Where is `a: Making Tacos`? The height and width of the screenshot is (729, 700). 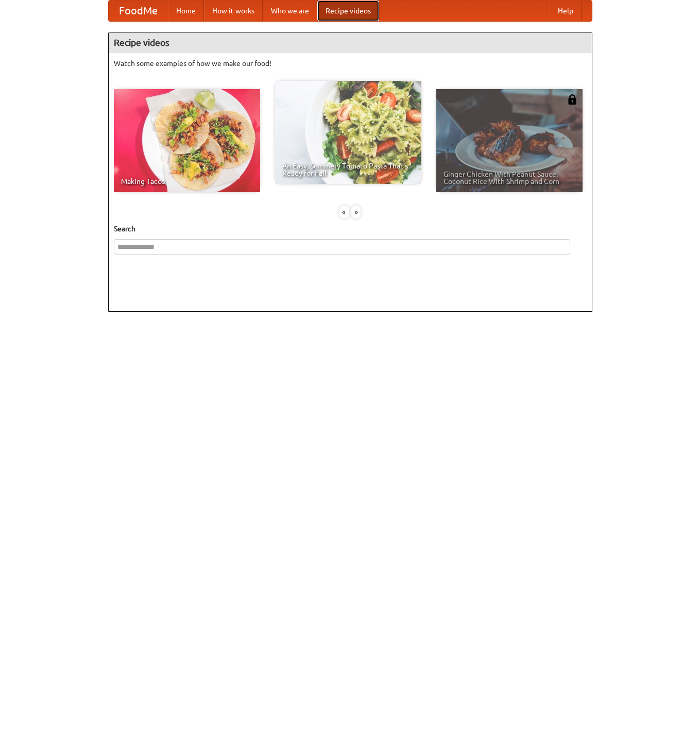
a: Making Tacos is located at coordinates (187, 141).